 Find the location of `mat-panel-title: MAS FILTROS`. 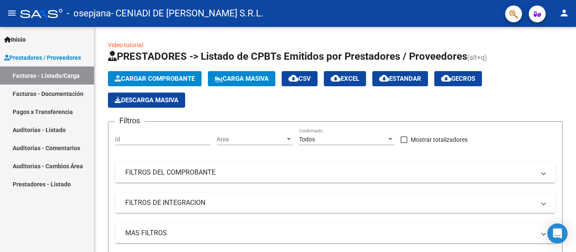

mat-panel-title: MAS FILTROS is located at coordinates (330, 233).